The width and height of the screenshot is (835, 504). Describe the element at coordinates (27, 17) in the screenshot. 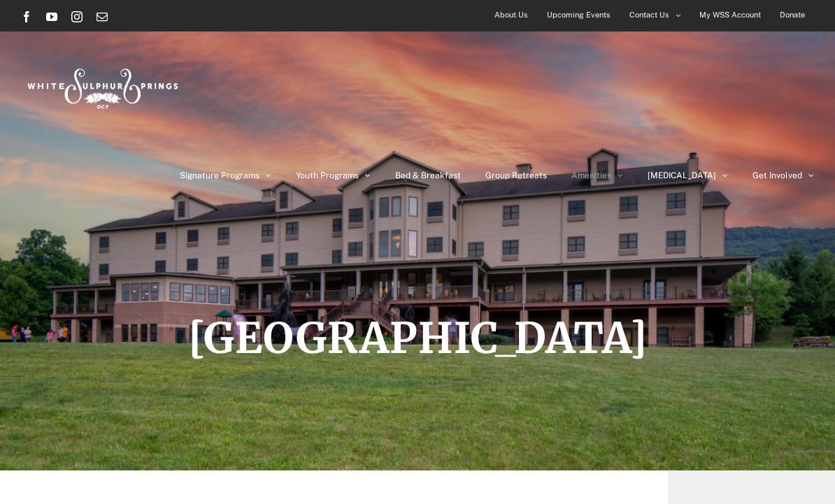

I see `a: Facebook` at that location.